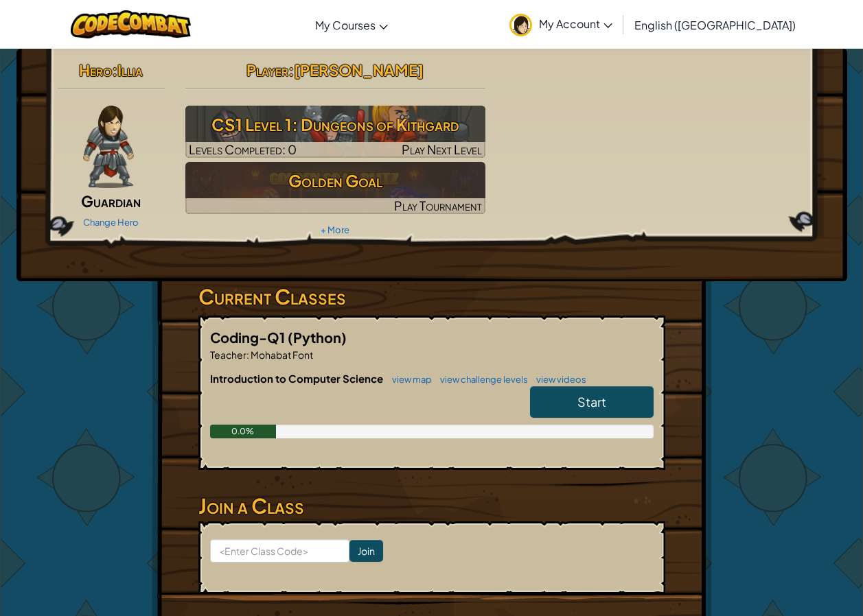  Describe the element at coordinates (345, 25) in the screenshot. I see `span: My Courses` at that location.